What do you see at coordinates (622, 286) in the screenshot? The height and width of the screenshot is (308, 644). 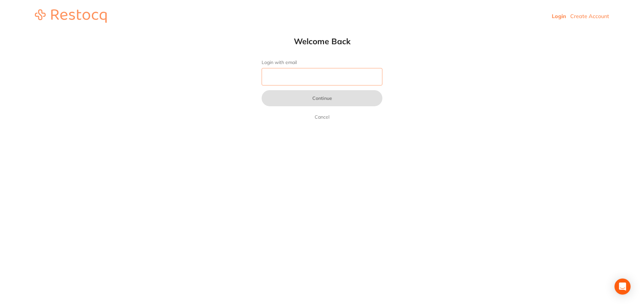 I see `div: Open Intercom Messenger` at bounding box center [622, 286].